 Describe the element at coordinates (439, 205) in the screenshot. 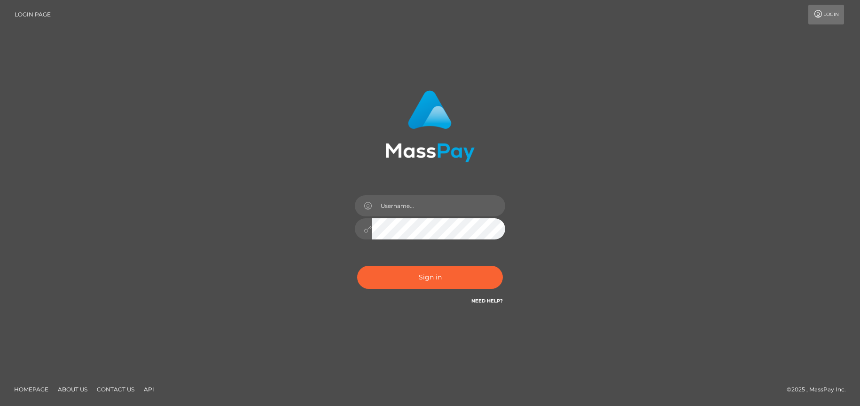

I see `input: Username...` at that location.